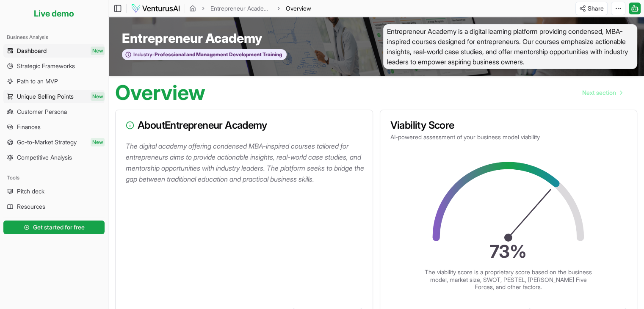 The height and width of the screenshot is (309, 644). What do you see at coordinates (155, 8) in the screenshot?
I see `img: logo` at bounding box center [155, 8].